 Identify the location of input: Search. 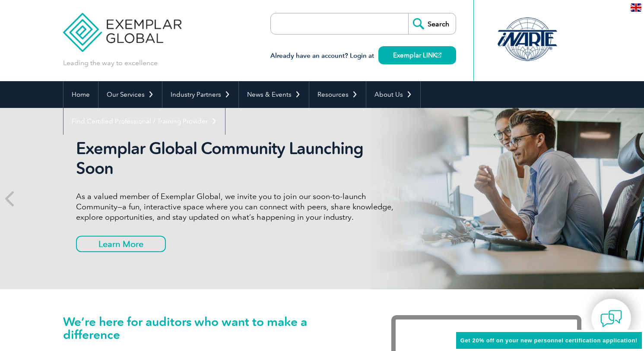
(432, 24).